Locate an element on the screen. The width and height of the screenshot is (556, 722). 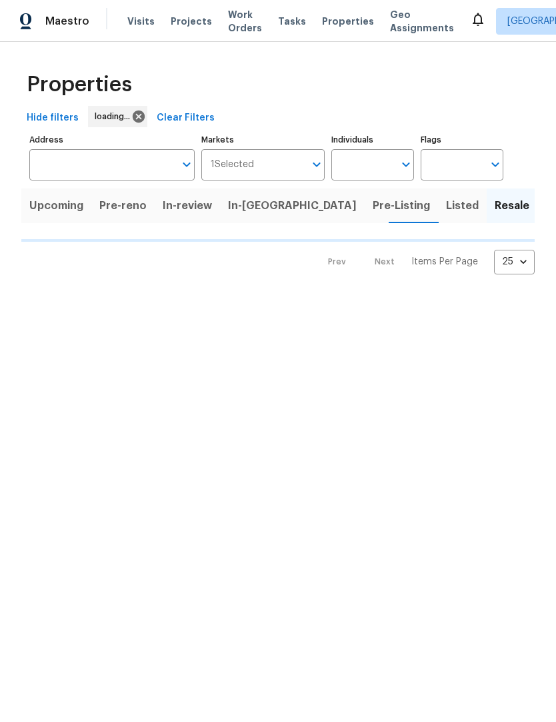
div: 25 is located at coordinates (514, 262).